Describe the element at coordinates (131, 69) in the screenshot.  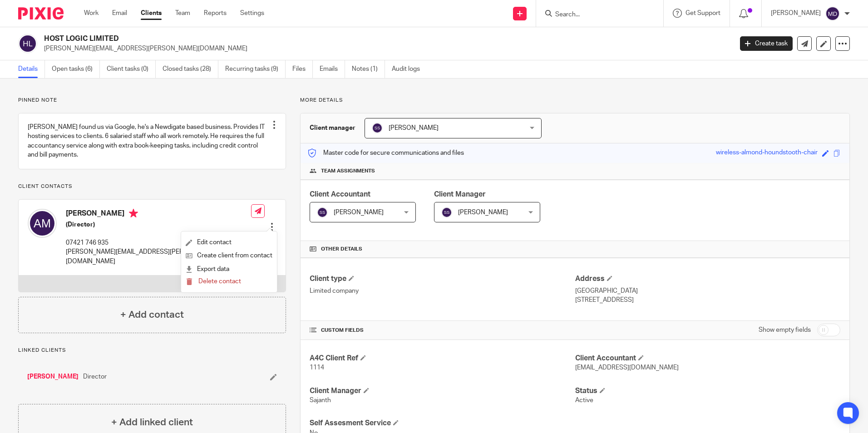
I see `a: Client tasks (0)` at that location.